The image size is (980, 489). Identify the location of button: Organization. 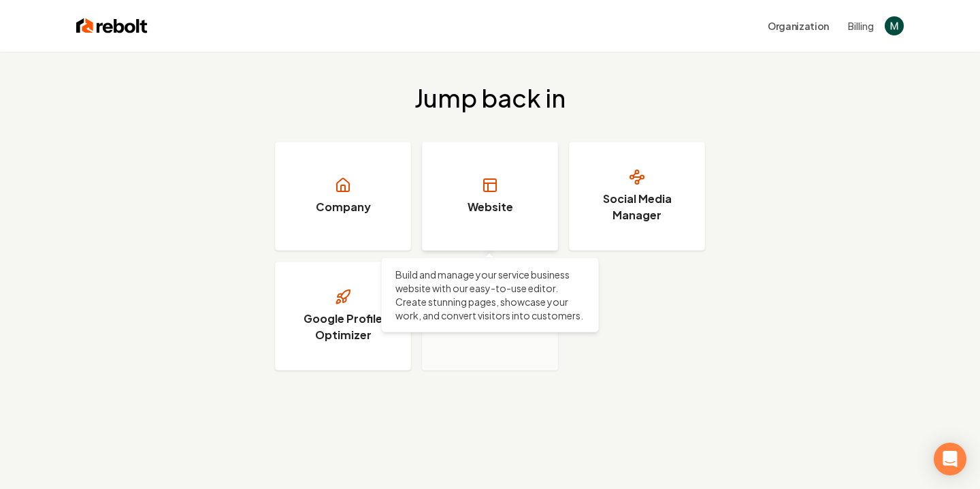
(798, 26).